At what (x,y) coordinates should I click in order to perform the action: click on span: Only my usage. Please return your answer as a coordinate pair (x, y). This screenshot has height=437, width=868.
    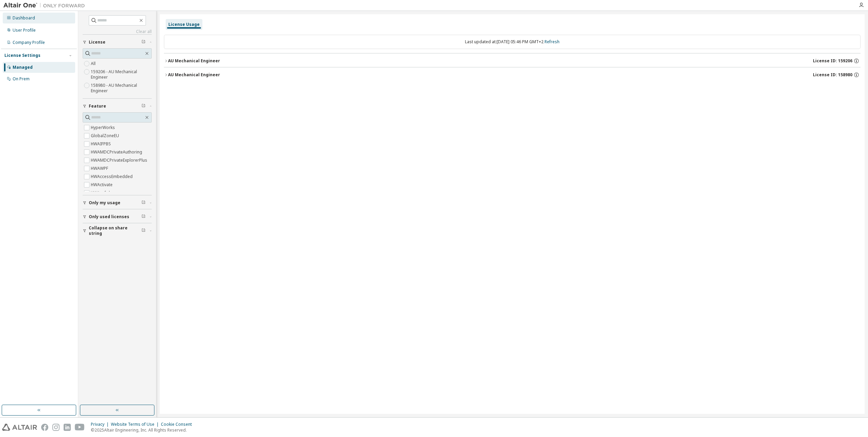
    Looking at the image, I should click on (105, 203).